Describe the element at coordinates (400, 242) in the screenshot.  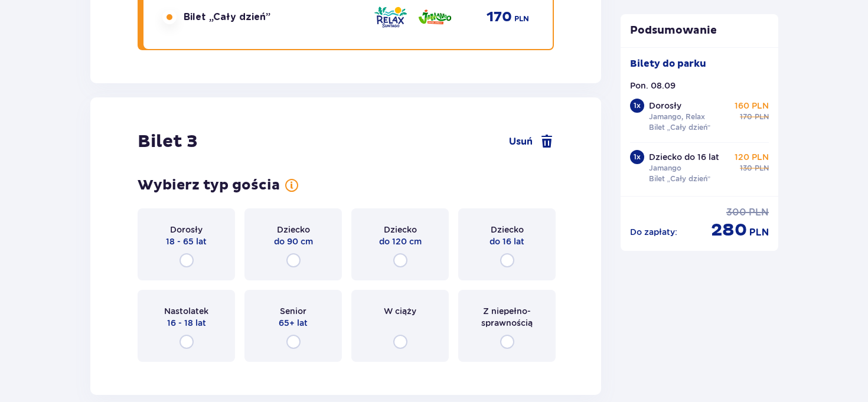
I see `p: do 120 cm` at that location.